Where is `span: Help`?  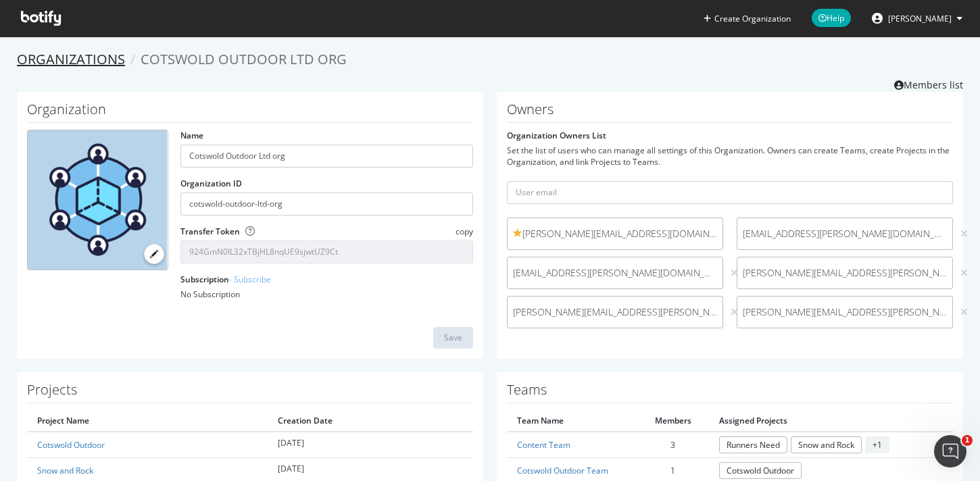
span: Help is located at coordinates (832, 18).